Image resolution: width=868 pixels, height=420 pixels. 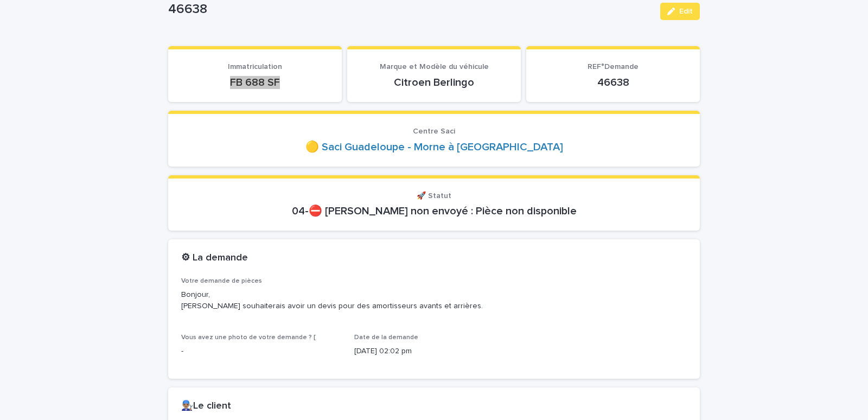 What do you see at coordinates (206, 406) in the screenshot?
I see `h2: 👨🏽‍🔧Le client` at bounding box center [206, 406].